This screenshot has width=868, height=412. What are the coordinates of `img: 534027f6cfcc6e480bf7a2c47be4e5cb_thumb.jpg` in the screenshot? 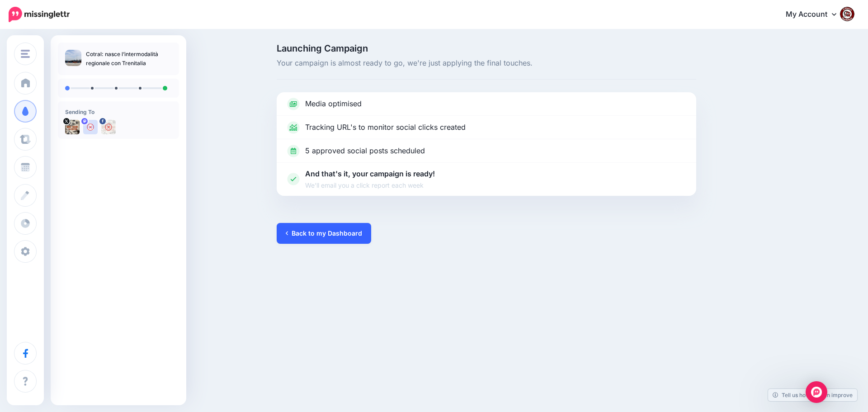 It's located at (73, 58).